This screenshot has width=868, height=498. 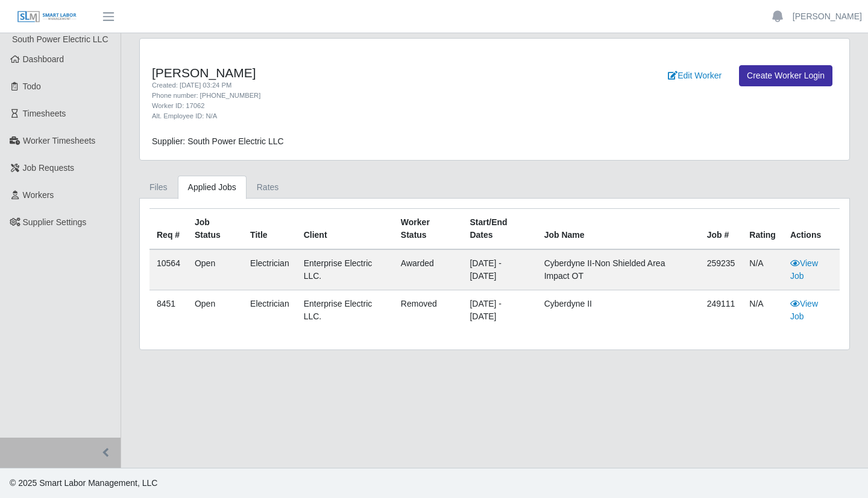 What do you see at coordinates (428, 310) in the screenshot?
I see `td: removed` at bounding box center [428, 310].